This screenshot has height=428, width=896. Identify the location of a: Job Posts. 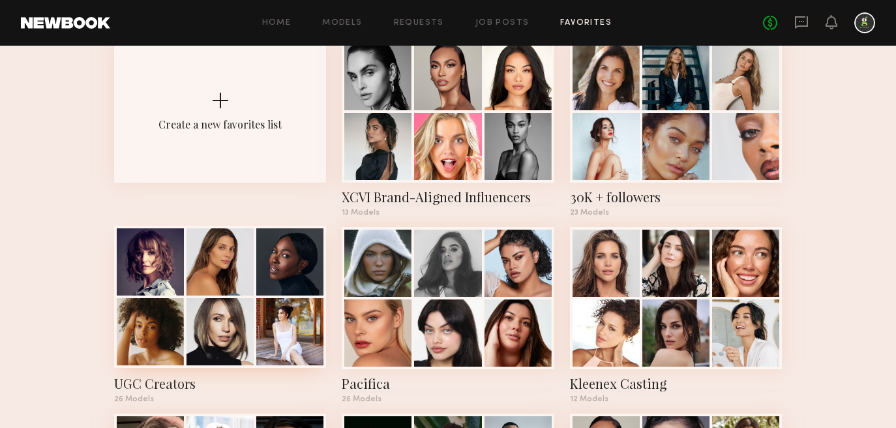
(502, 23).